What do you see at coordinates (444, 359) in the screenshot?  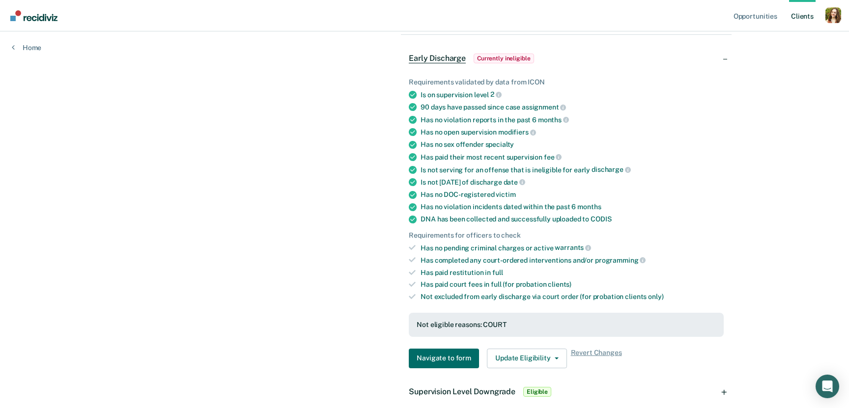 I see `button: Navigate to form` at bounding box center [444, 359].